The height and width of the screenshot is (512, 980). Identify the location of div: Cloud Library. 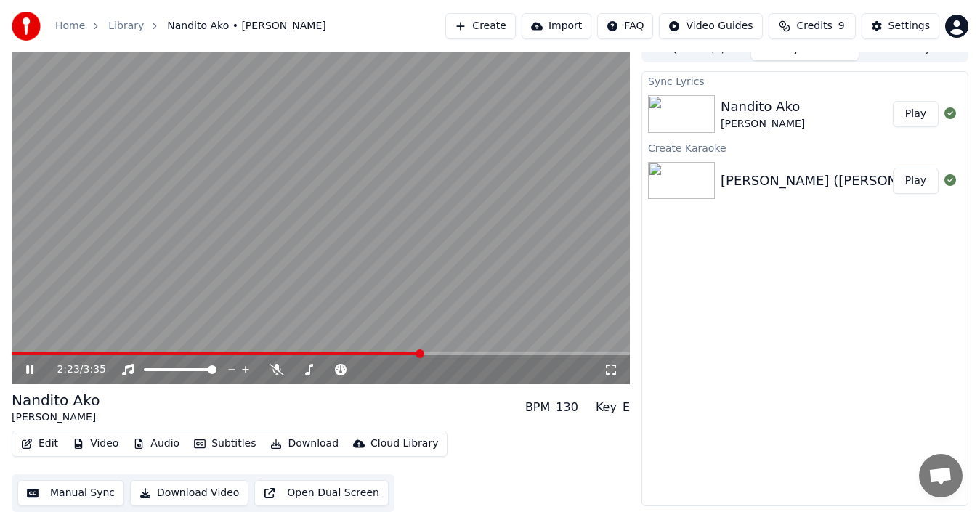
(404, 444).